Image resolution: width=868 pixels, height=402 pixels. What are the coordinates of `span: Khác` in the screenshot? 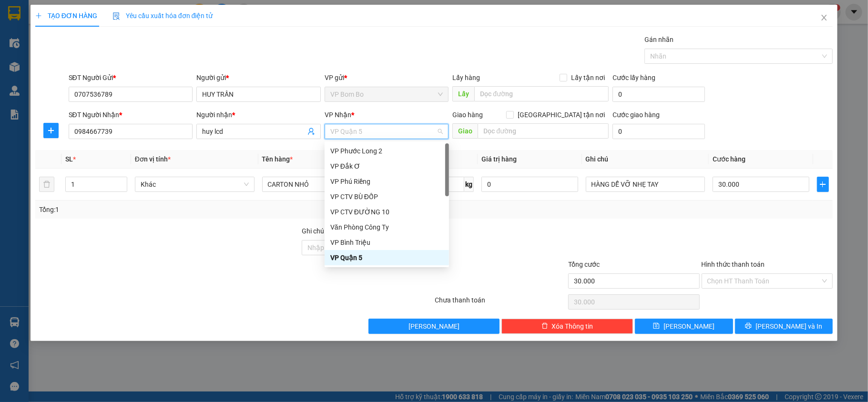 It's located at (195, 184).